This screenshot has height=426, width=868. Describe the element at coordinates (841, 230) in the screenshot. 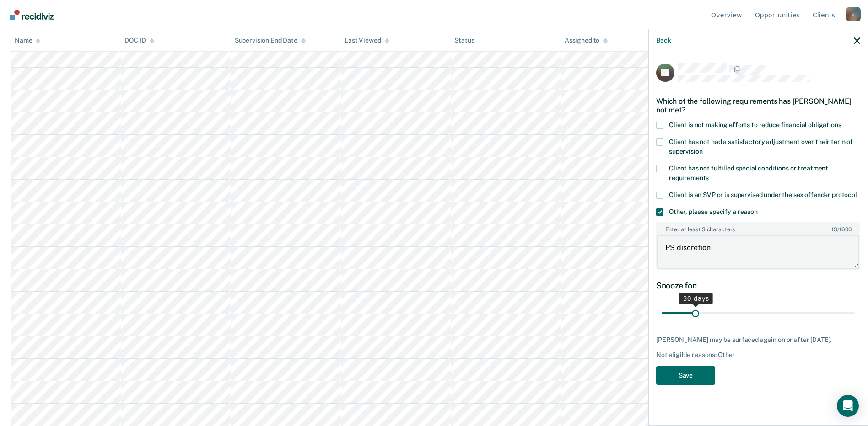

I see `span: / 1600` at that location.